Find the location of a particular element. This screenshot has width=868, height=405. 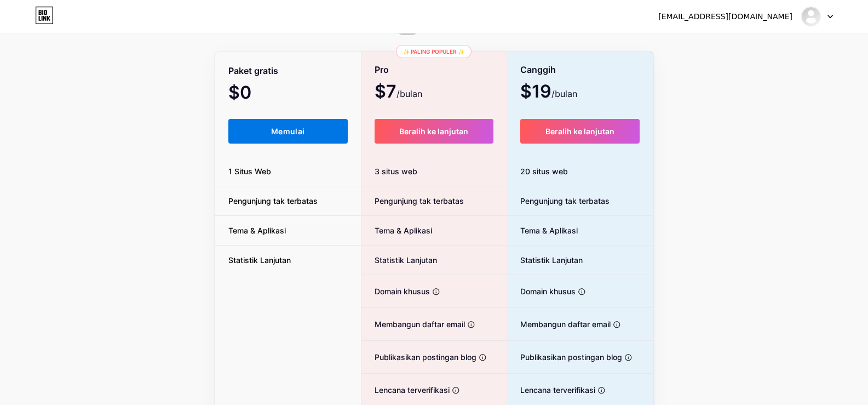

font: Canggih is located at coordinates (538, 70).